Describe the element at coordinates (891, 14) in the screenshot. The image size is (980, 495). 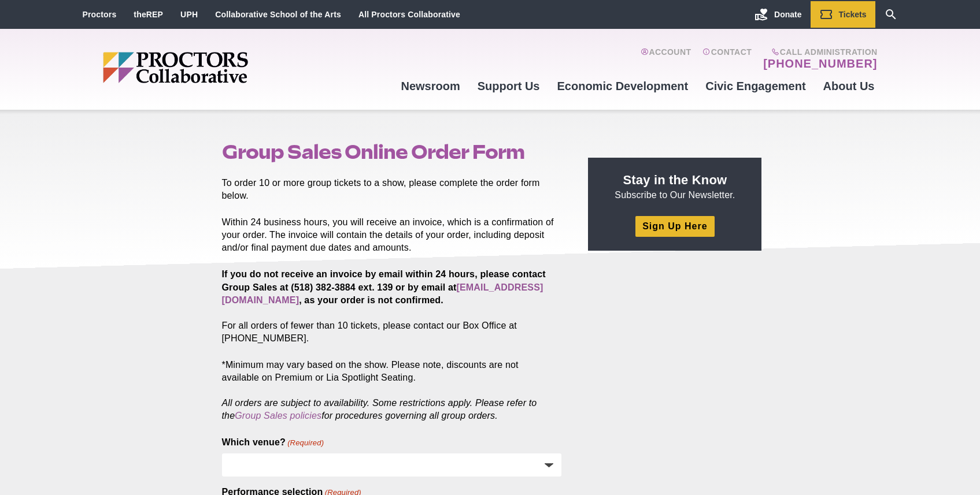
I see `a: Search` at that location.